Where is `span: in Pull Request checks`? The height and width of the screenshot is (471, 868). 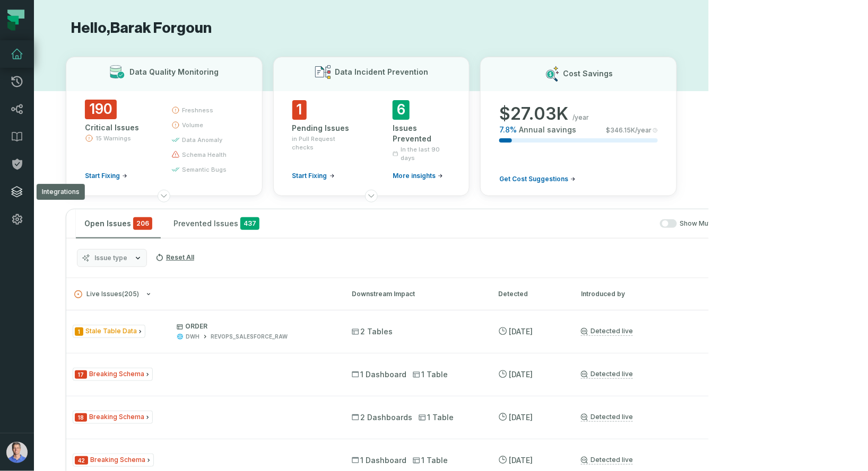 span: in Pull Request checks is located at coordinates (321, 143).